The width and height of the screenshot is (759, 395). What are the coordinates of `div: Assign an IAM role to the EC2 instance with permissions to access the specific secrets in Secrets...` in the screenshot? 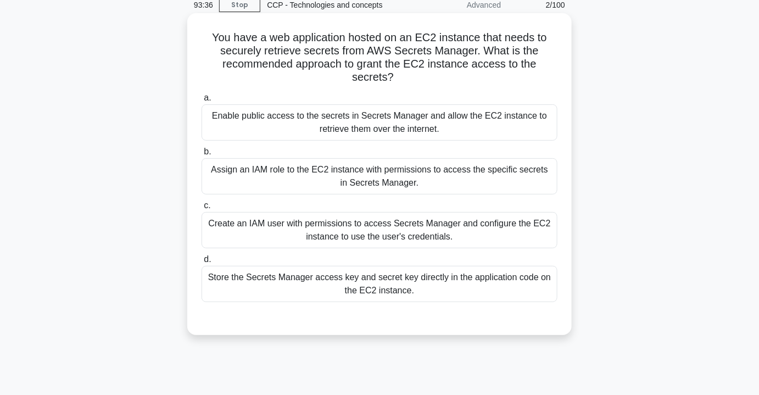 It's located at (379, 176).